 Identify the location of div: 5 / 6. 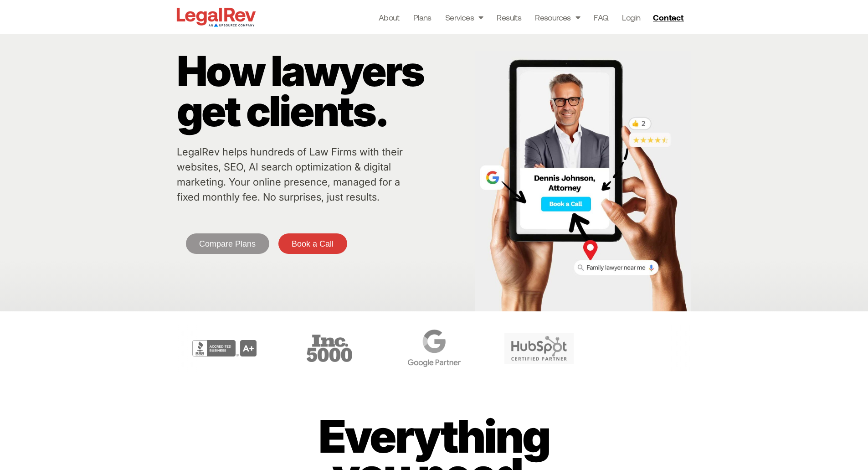
(539, 348).